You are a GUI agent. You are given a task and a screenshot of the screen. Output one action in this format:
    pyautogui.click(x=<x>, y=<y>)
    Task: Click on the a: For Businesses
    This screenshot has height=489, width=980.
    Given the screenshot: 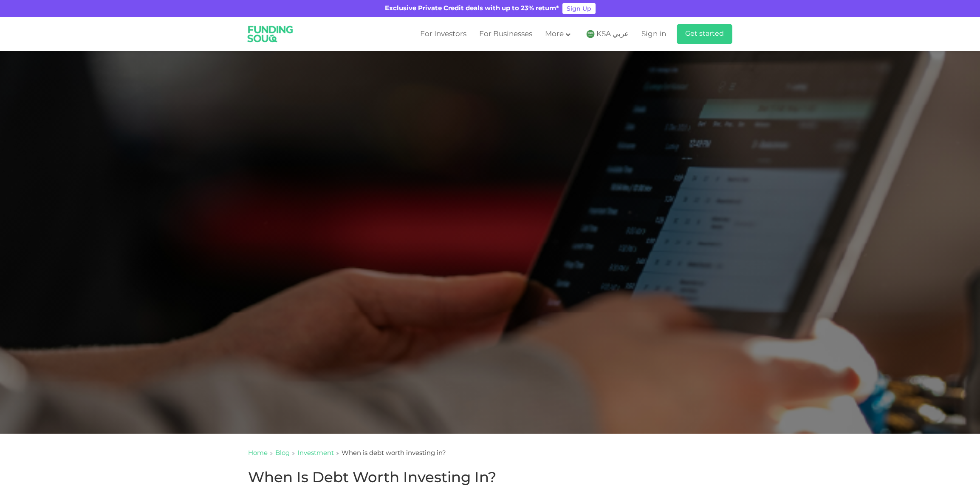 What is the action you would take?
    pyautogui.click(x=506, y=34)
    